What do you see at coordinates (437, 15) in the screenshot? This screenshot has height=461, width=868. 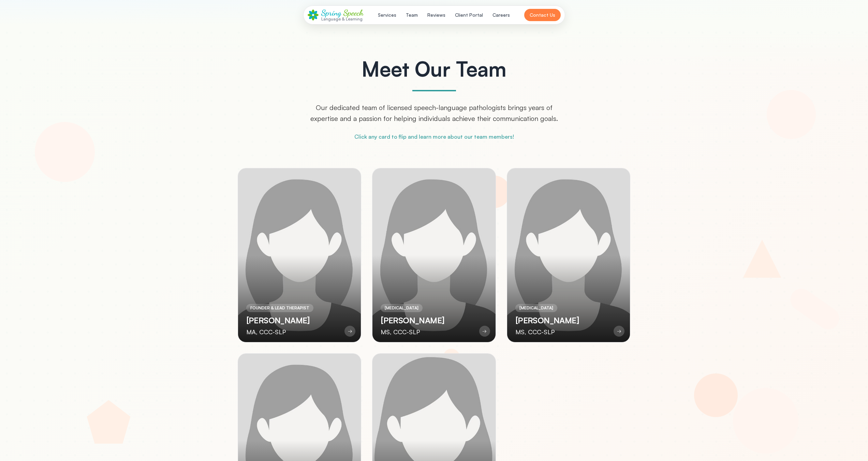 I see `button: Reviews` at bounding box center [437, 15].